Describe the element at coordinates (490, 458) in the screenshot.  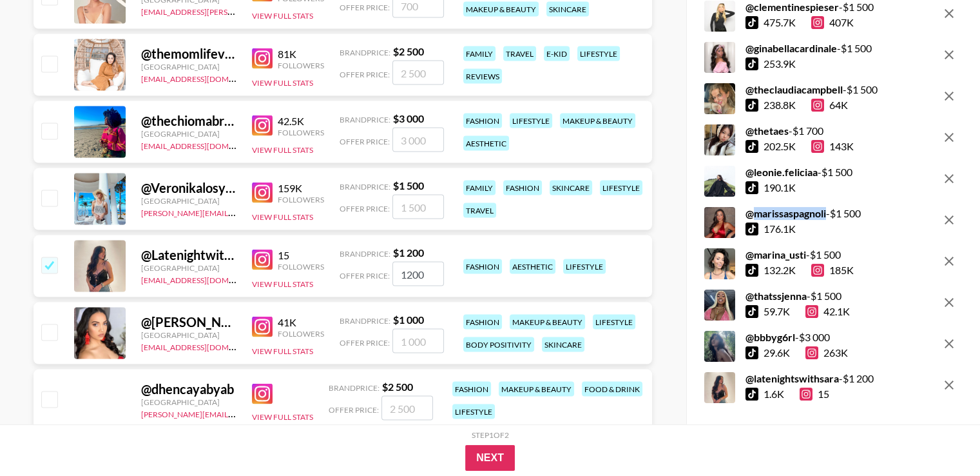
I see `button: Next` at that location.